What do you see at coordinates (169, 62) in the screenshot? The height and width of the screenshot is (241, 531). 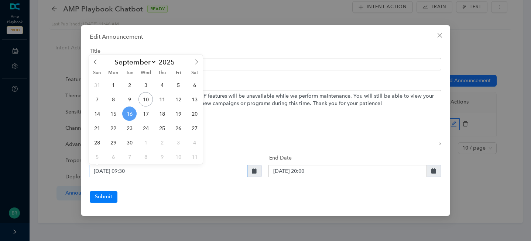 I see `input: Year` at bounding box center [169, 62].